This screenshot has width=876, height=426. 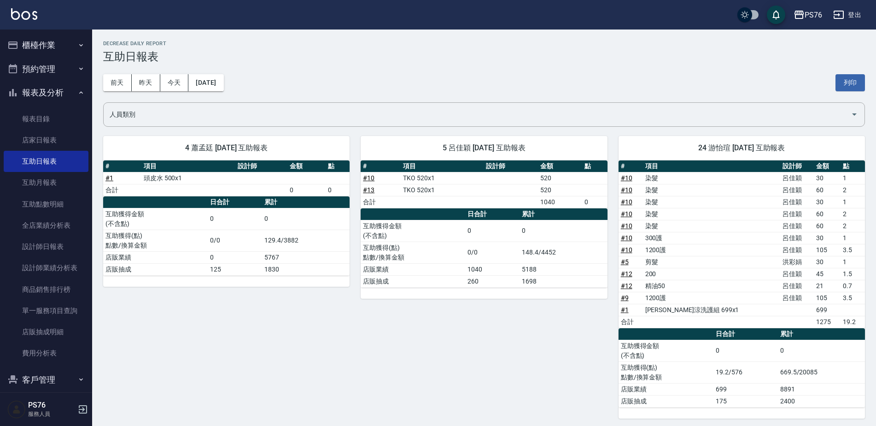 What do you see at coordinates (712, 262) in the screenshot?
I see `td: 剪髮` at bounding box center [712, 262].